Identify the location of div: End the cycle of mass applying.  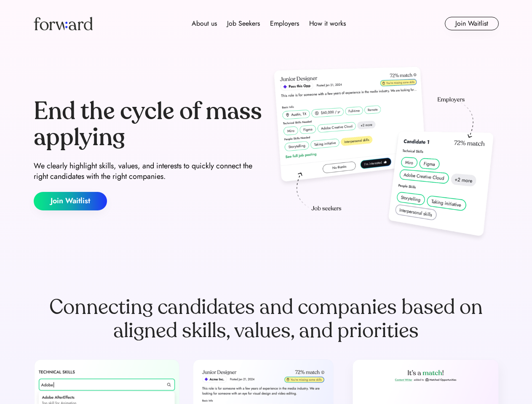
(148, 124).